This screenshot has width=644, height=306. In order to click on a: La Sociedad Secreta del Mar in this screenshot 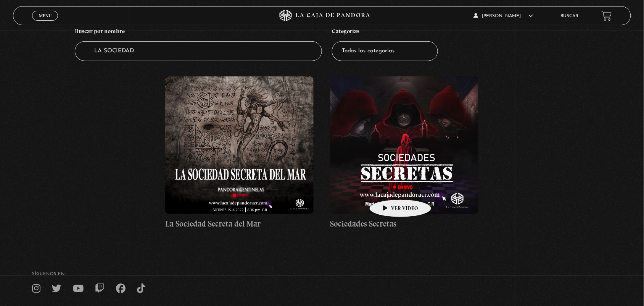, I will do `click(239, 153)`.